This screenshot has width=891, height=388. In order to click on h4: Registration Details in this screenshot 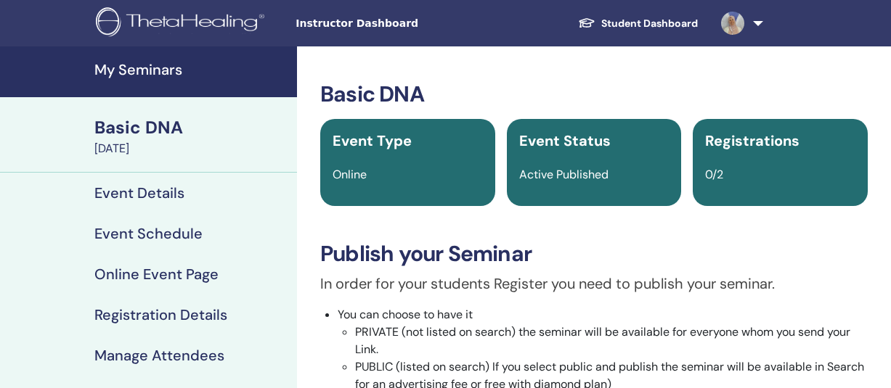, I will do `click(160, 315)`.